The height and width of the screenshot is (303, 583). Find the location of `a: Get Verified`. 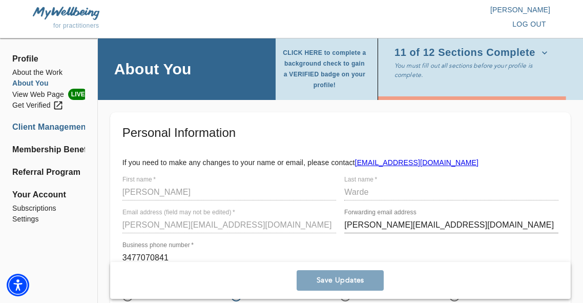

a: Get Verified is located at coordinates (49, 105).